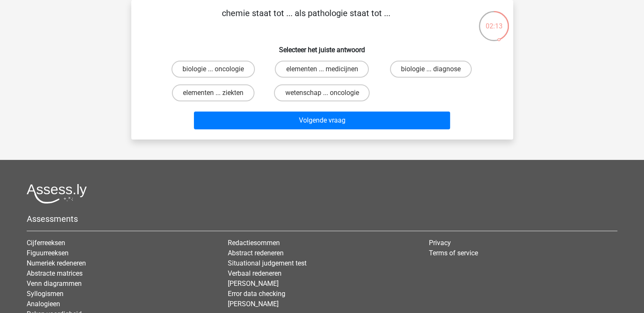  I want to click on a: Abstract redeneren, so click(256, 253).